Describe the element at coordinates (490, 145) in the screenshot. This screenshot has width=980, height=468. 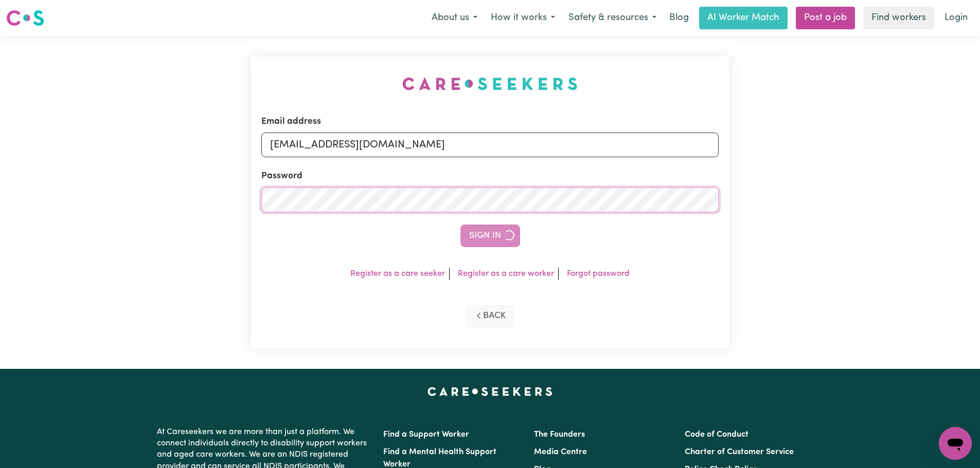
I see `input: Email address` at that location.